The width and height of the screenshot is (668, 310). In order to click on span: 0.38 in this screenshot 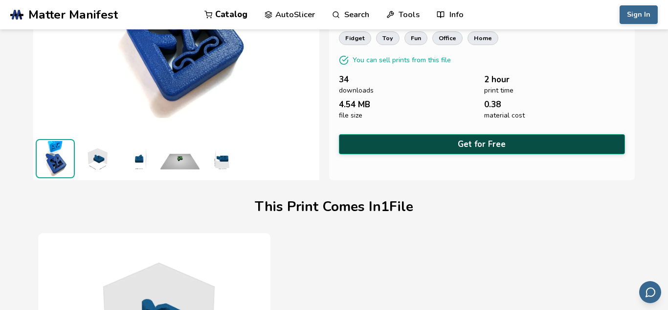, I will do `click(493, 104)`.